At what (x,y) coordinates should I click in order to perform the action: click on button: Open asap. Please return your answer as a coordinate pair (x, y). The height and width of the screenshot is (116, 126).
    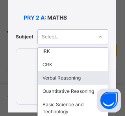
    Looking at the image, I should click on (110, 101).